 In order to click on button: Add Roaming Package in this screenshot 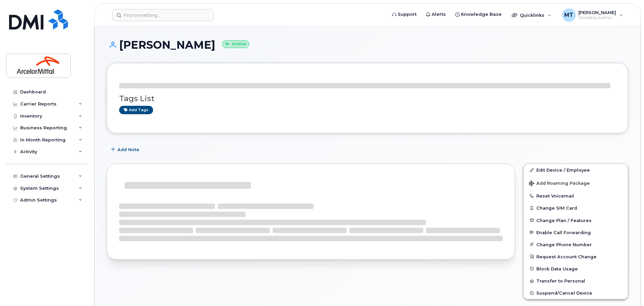, I will do `click(576, 183)`.